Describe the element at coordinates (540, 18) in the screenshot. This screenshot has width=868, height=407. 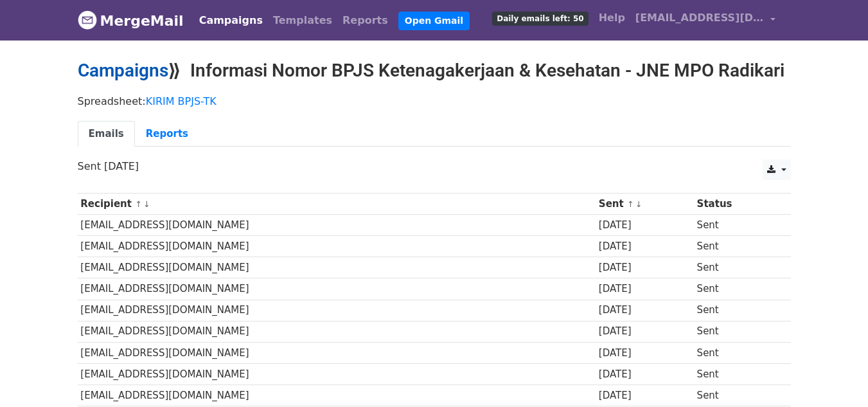
I see `a: Daily emails left: 50` at that location.